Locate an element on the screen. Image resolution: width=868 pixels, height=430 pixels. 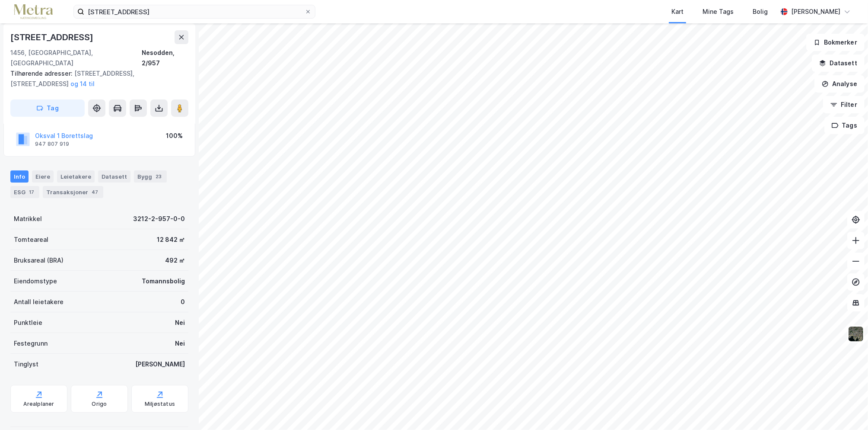
div: Tinglyst is located at coordinates (26, 364).